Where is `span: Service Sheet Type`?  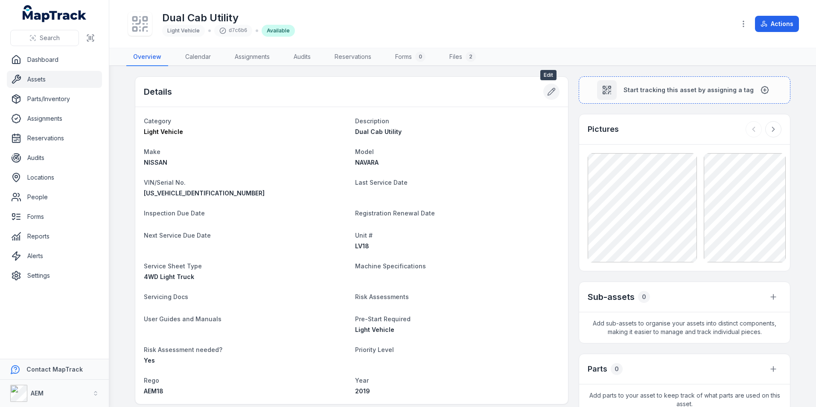 span: Service Sheet Type is located at coordinates (173, 266).